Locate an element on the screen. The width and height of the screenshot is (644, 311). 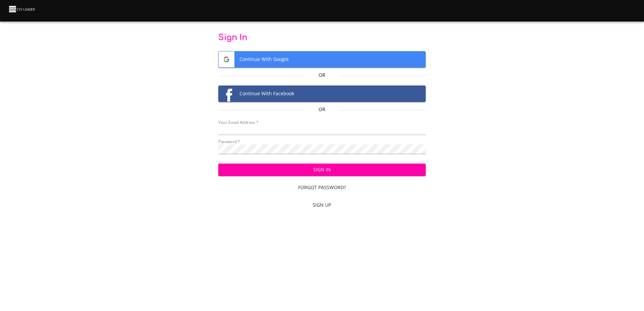
a: Forgot Password? is located at coordinates (322, 188).